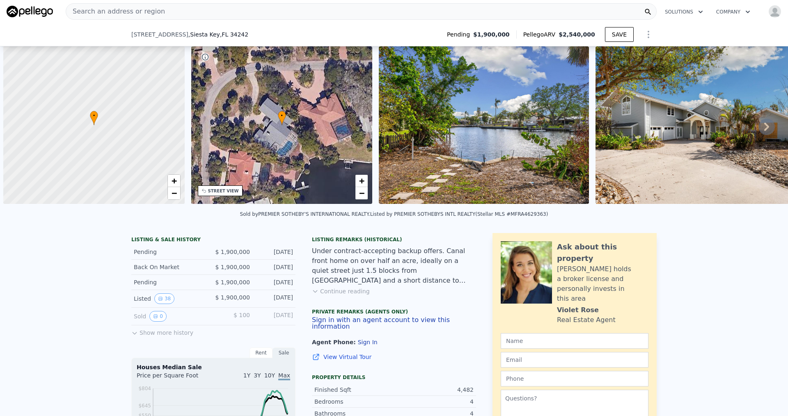 This screenshot has height=416, width=788. What do you see at coordinates (270, 375) in the screenshot?
I see `span: 10Y` at bounding box center [270, 375].